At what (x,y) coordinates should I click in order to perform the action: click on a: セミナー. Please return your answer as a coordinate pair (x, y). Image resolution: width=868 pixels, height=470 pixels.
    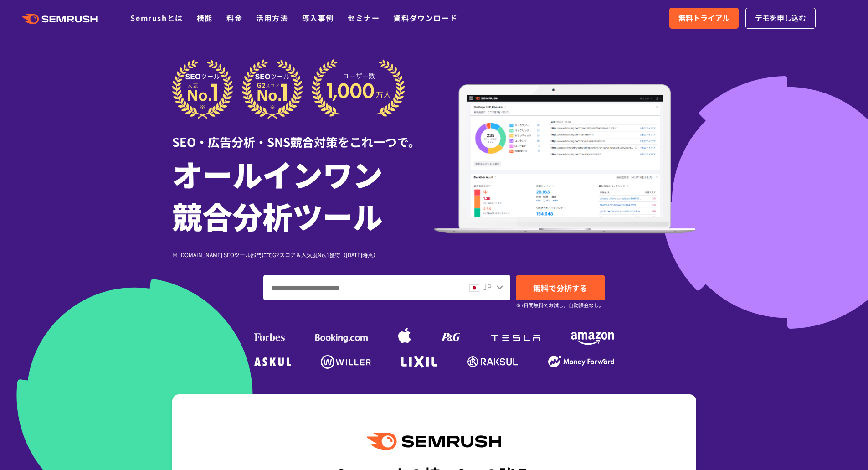
    Looking at the image, I should click on (364, 18).